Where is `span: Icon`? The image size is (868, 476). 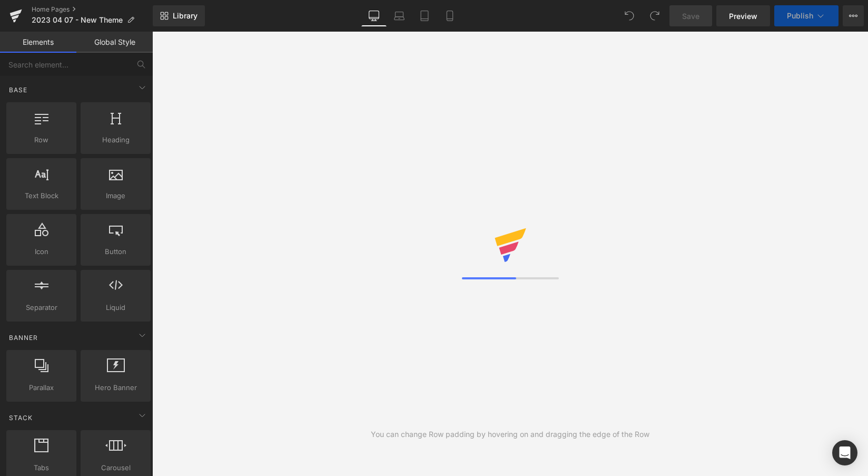 span: Icon is located at coordinates (41, 251).